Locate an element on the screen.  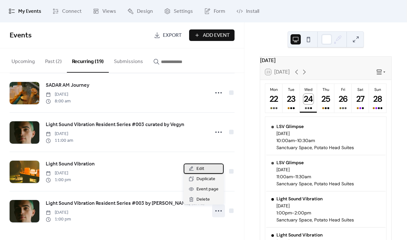
span: Export is located at coordinates (172, 36).